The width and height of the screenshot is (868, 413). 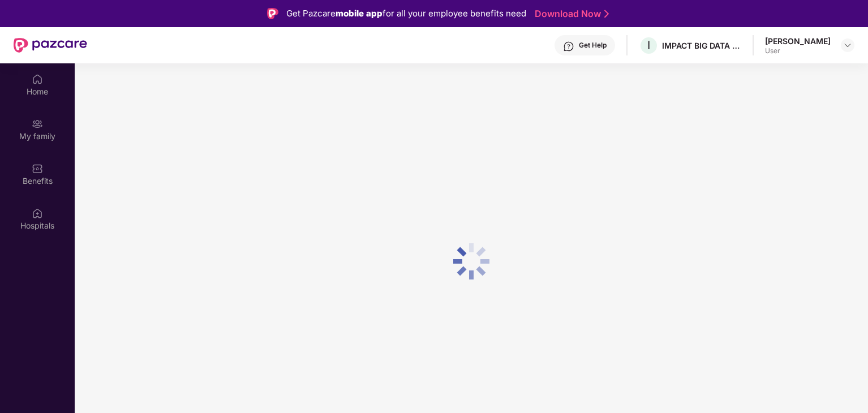 I want to click on img: svg+xml;base64,PHN2ZyBpZD0iRHJvcGRvd24tMzJ4MzIiIHhtbG5zPSJodHRwOi8vd3d3LnczLm9yZy8yMDAwL3N2ZyIgd2..., so click(x=848, y=45).